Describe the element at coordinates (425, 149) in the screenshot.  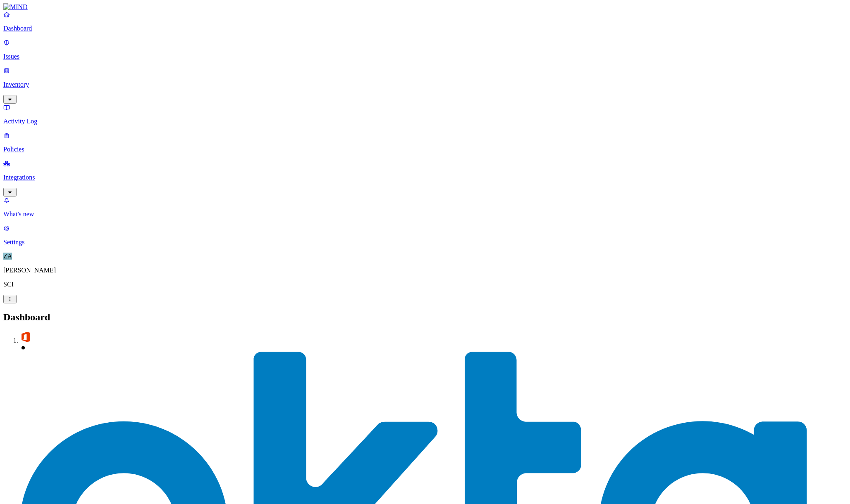
I see `p: Policies` at that location.